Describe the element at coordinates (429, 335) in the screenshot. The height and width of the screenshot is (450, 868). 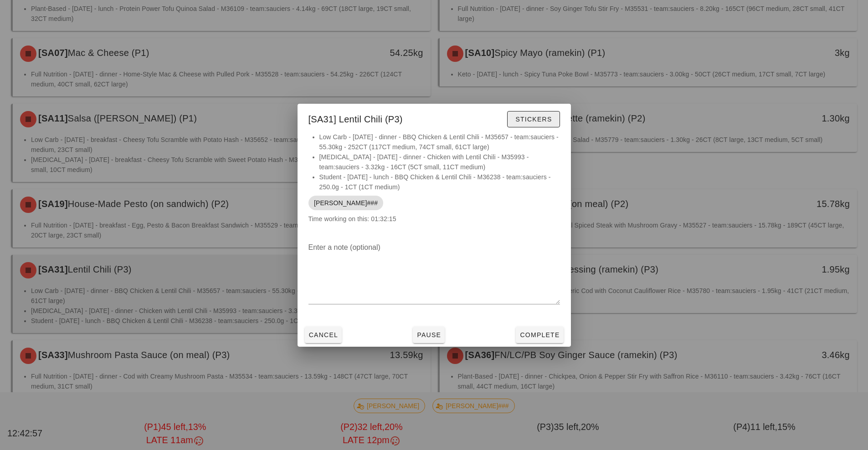
I see `button: Pause` at that location.